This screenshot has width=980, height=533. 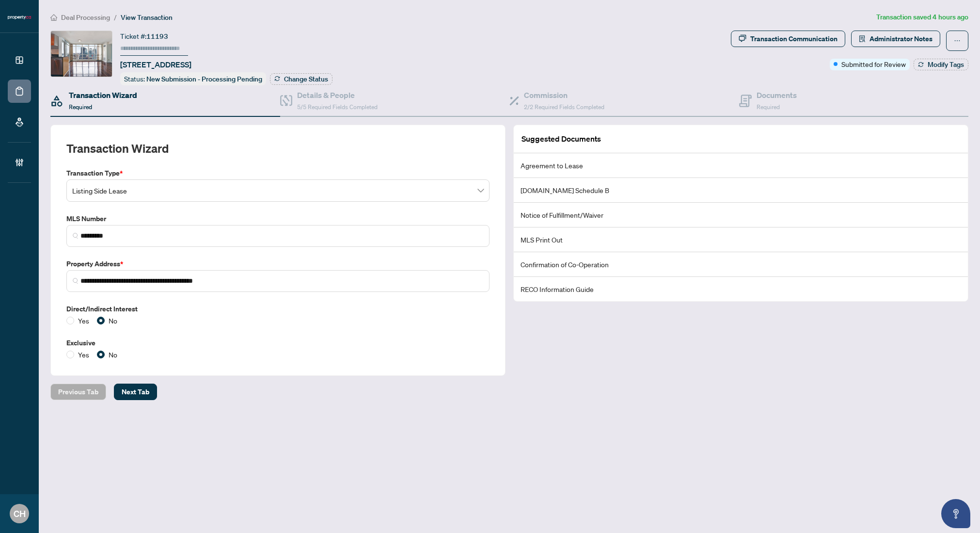 What do you see at coordinates (278, 219) in the screenshot?
I see `label: MLS Number` at bounding box center [278, 219].